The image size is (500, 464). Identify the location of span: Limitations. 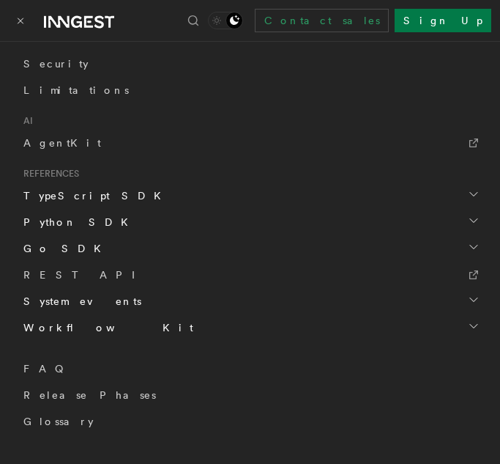
(76, 90).